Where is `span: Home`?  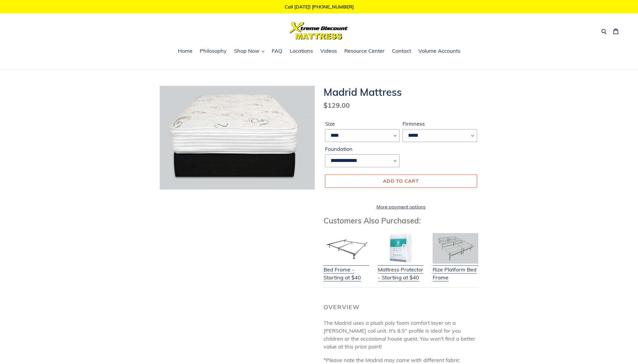 span: Home is located at coordinates (185, 51).